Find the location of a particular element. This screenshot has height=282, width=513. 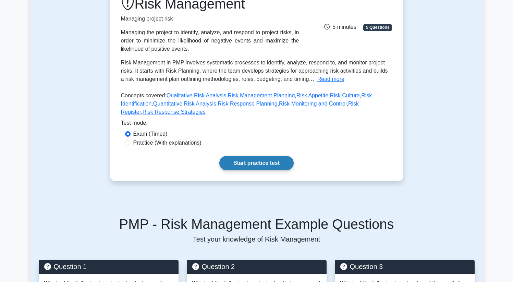

a: Risk Culture is located at coordinates (345, 95).